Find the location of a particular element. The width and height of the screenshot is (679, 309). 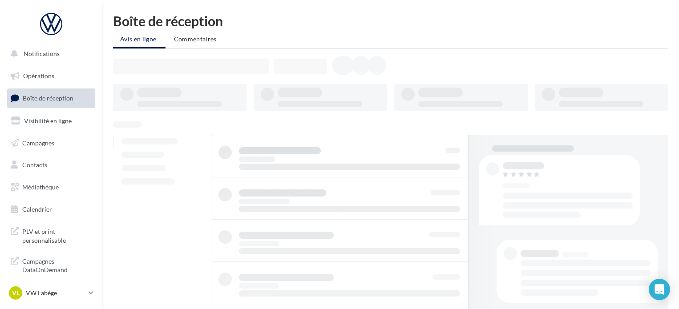

a: PLV et print personnalisable is located at coordinates (51, 235).